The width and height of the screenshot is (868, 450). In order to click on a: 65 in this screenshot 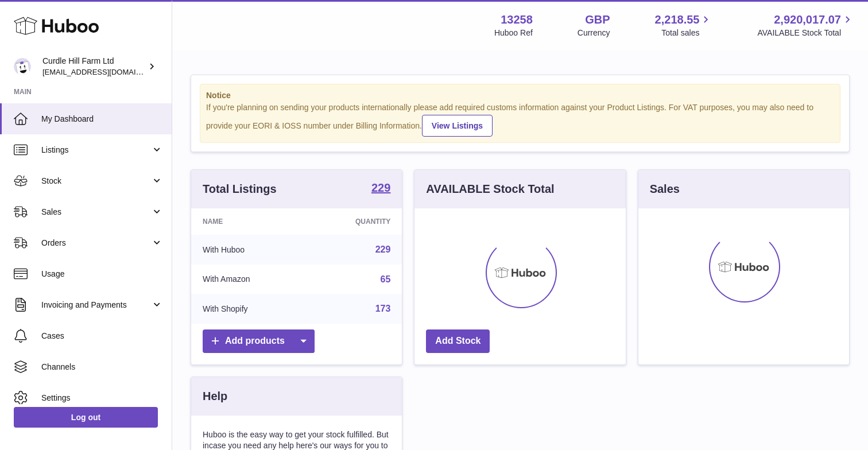, I will do `click(386, 279)`.